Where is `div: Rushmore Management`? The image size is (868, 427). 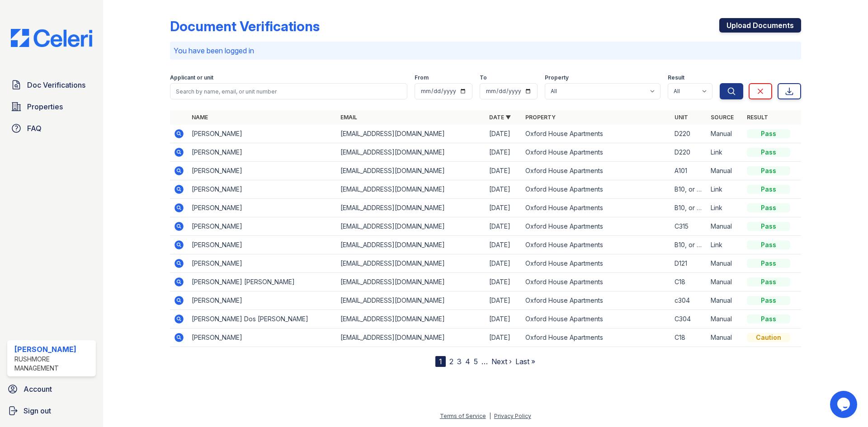 div: Rushmore Management is located at coordinates (53, 363).